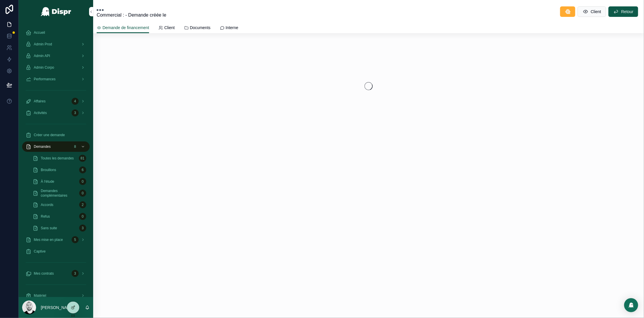 This screenshot has height=318, width=644. I want to click on div: 4, so click(75, 101).